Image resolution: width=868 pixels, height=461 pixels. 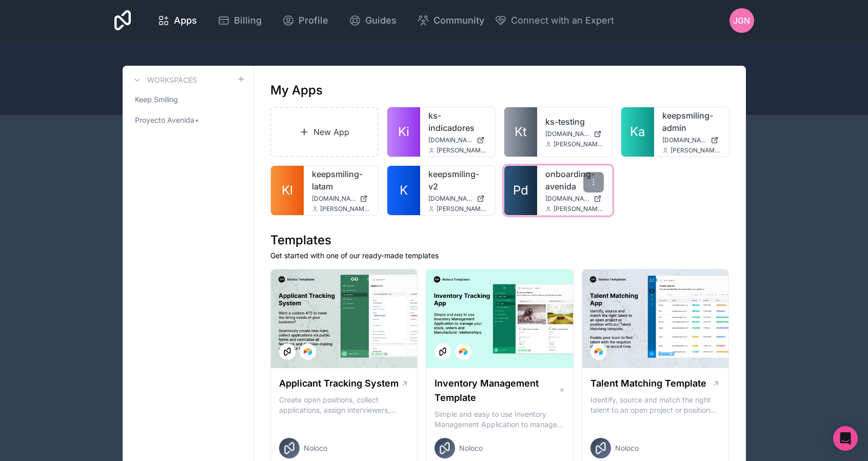 What do you see at coordinates (574, 180) in the screenshot?
I see `a: onboarding-avenida` at bounding box center [574, 180].